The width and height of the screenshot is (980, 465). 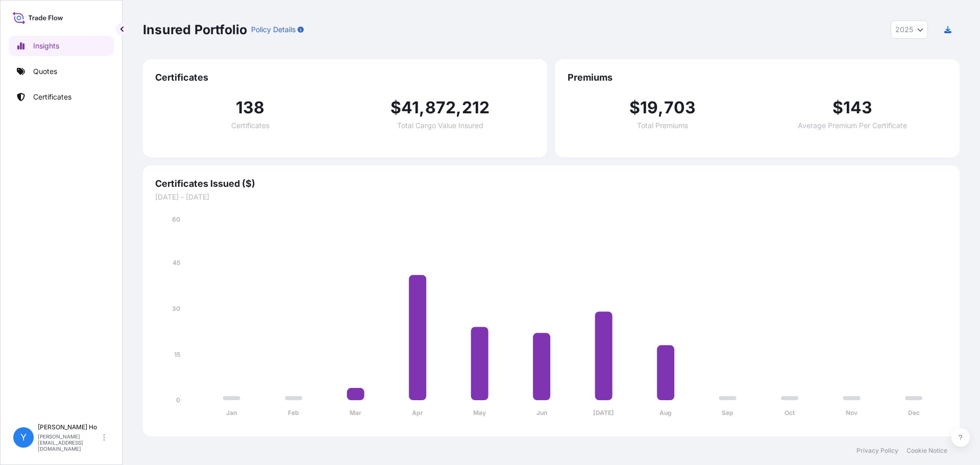 What do you see at coordinates (728, 413) in the screenshot?
I see `tspan: Sep` at bounding box center [728, 413].